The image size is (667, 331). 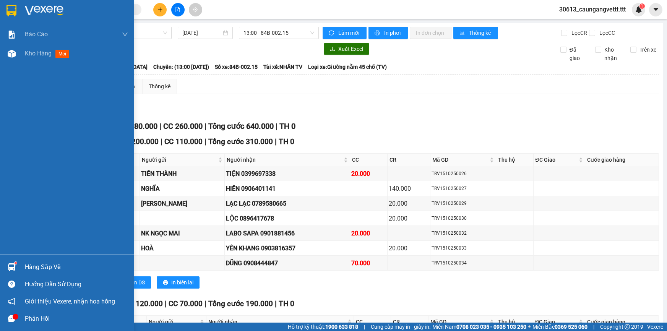 What do you see at coordinates (613, 54) in the screenshot?
I see `span: Kho nhận` at bounding box center [613, 54].